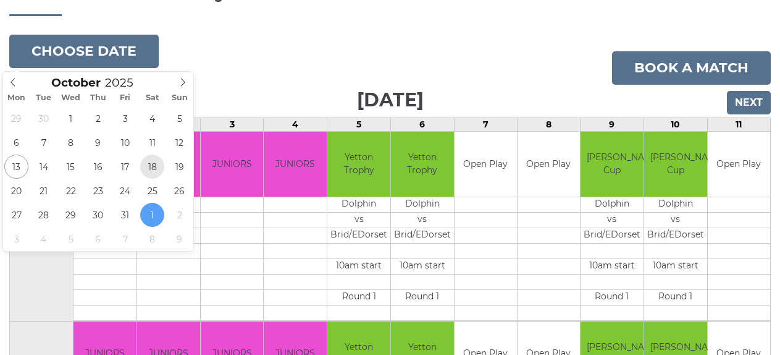 This screenshot has width=780, height=355. What do you see at coordinates (125, 142) in the screenshot?
I see `span: October 10, 2025` at bounding box center [125, 142].